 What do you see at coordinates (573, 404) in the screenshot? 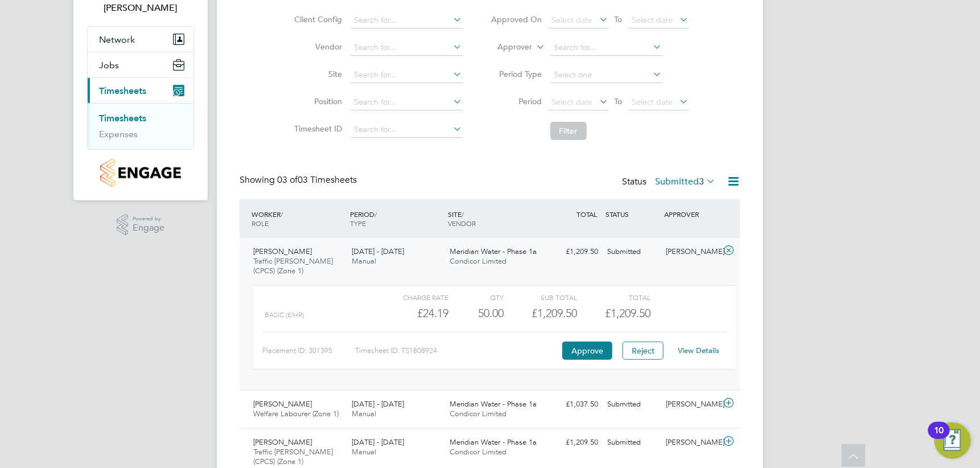
I see `div: £1,037.50` at bounding box center [573, 404].